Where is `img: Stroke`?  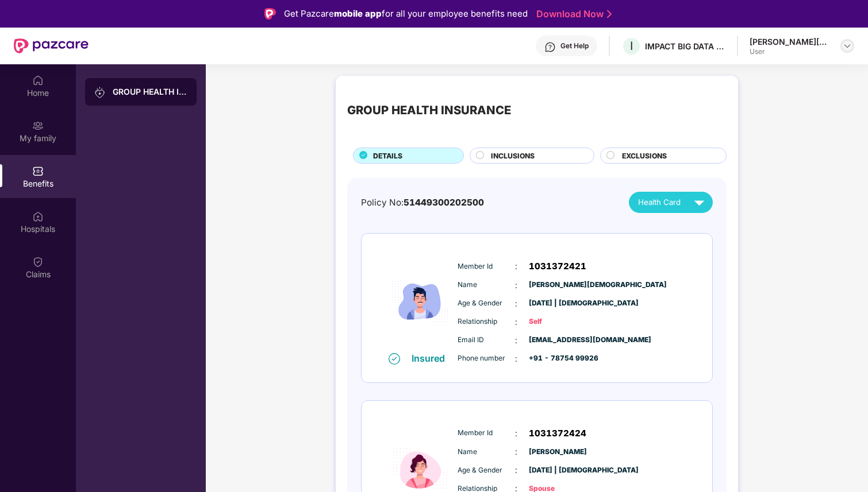
img: Stroke is located at coordinates (609, 13).